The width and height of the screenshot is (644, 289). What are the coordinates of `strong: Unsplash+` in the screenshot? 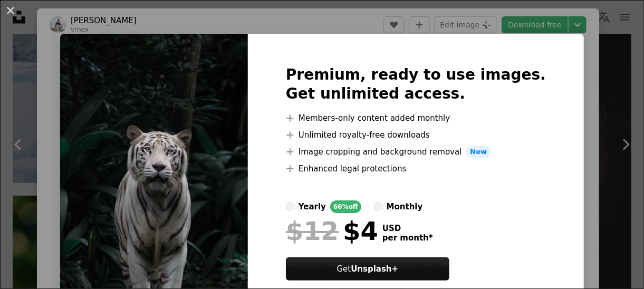 It's located at (375, 269).